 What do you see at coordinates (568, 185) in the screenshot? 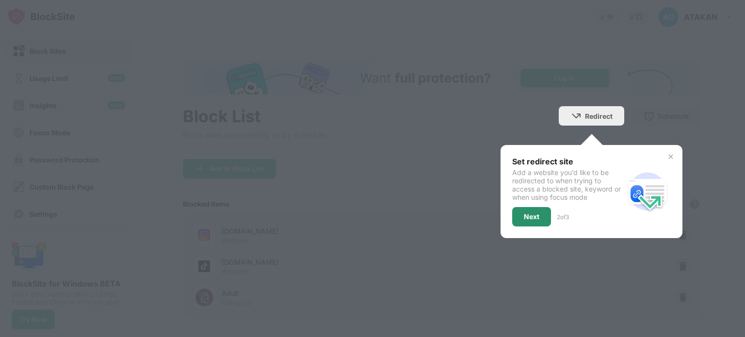
I see `div: Add a website you’d like to be redirected to when trying to access a blocked site, keyword or whe...` at bounding box center [568, 185].